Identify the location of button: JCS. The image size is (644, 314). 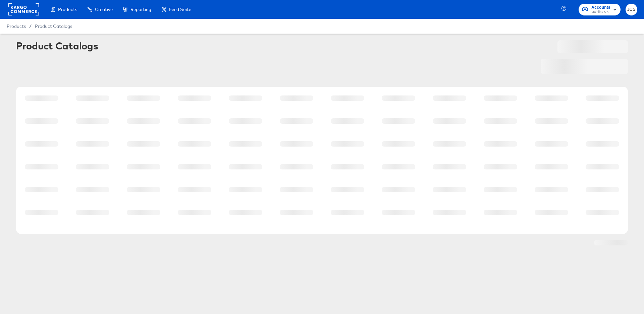
(631, 9).